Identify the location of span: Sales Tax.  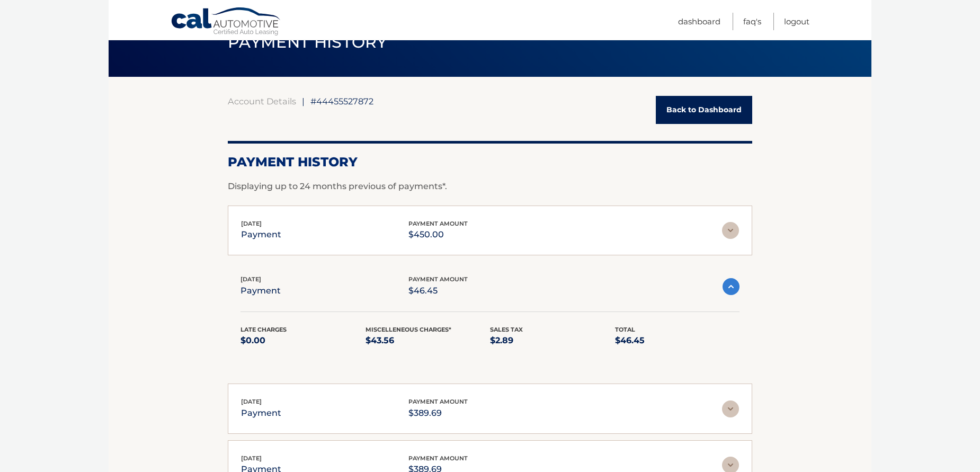
(507, 330).